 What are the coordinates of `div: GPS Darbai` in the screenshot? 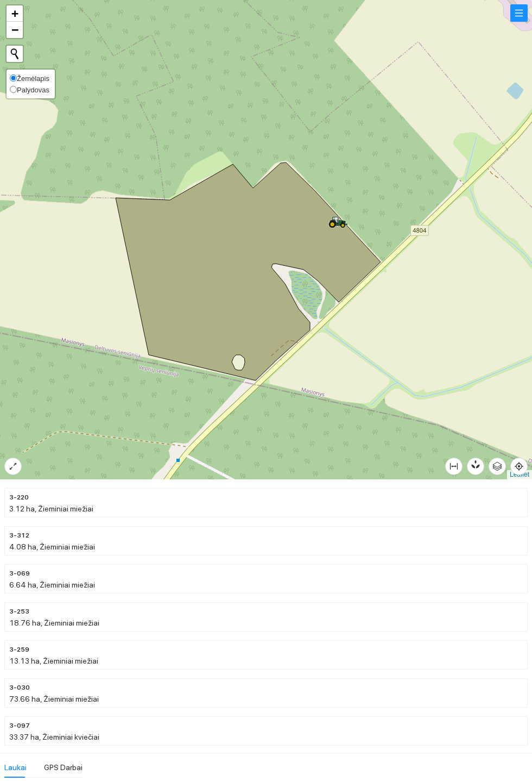 It's located at (63, 767).